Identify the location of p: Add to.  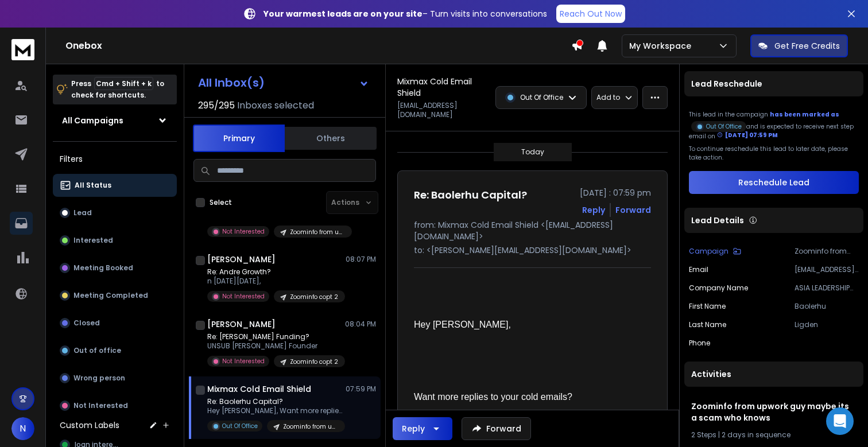
(608, 97).